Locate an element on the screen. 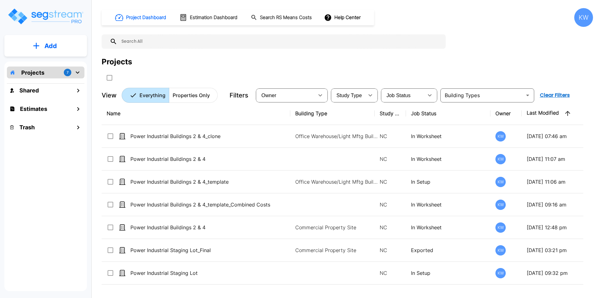 The height and width of the screenshot is (298, 598). button: Properties Only is located at coordinates (193, 95).